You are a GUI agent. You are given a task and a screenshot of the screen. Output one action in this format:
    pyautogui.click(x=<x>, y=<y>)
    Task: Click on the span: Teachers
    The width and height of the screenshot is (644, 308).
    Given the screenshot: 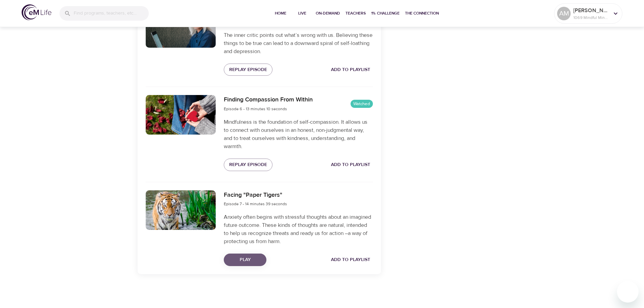 What is the action you would take?
    pyautogui.click(x=356, y=13)
    